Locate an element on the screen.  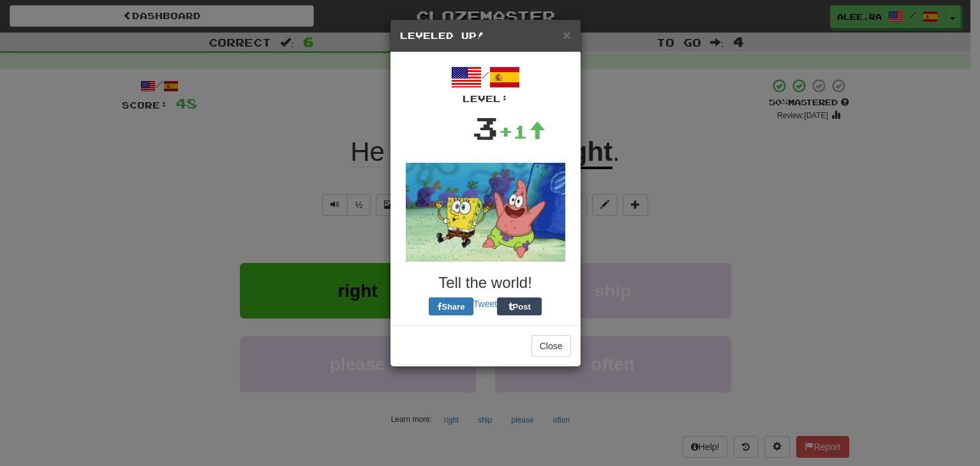
h5: Leveled Up! is located at coordinates (486, 35).